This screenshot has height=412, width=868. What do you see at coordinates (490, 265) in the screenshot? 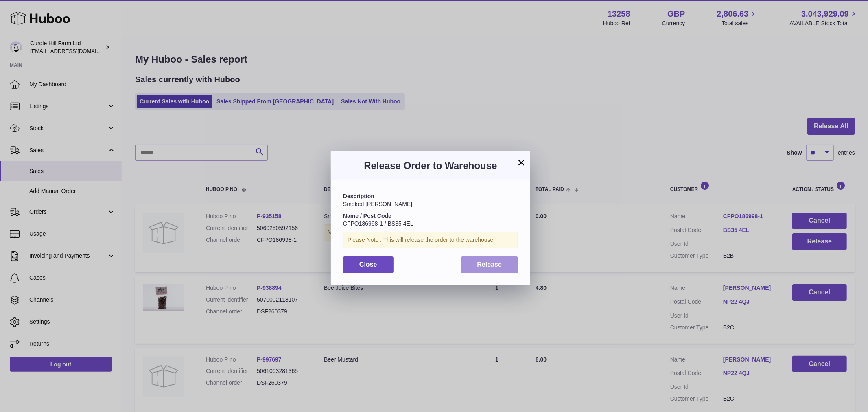
I see `button: Release` at bounding box center [490, 265].